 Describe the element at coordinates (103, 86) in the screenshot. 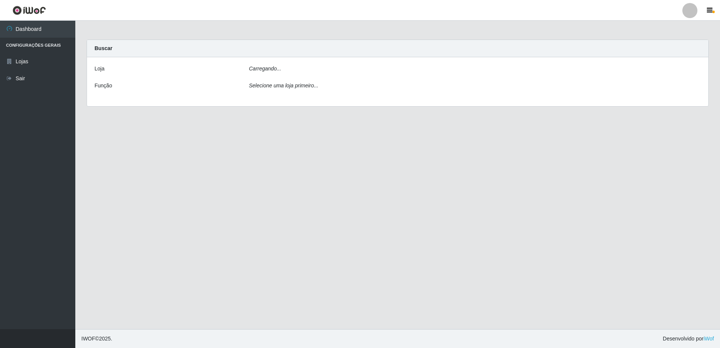

I see `label: Função` at that location.